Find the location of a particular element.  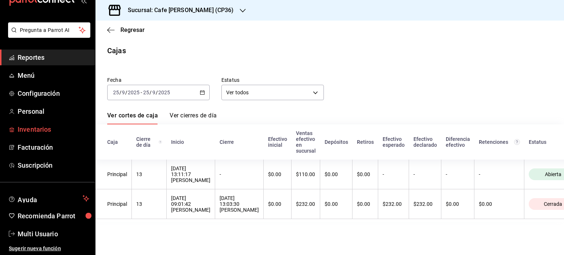

div: Cajas is located at coordinates (116, 51).